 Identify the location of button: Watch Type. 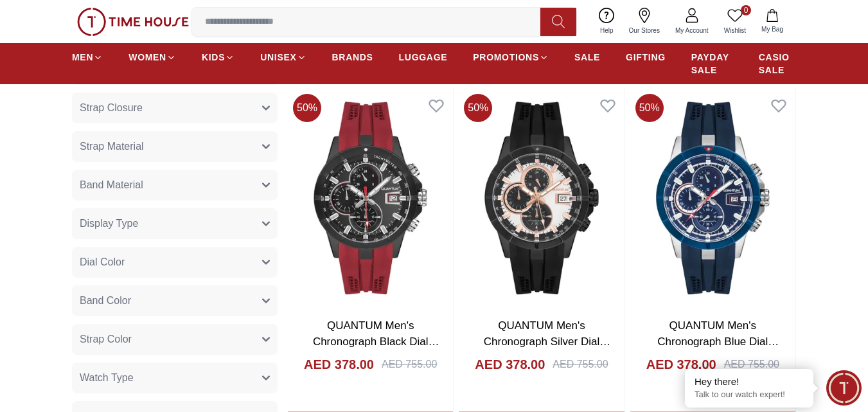
(175, 378).